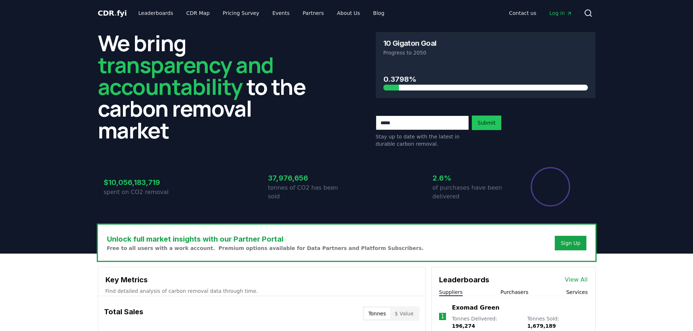 The height and width of the screenshot is (331, 693). Describe the element at coordinates (561, 13) in the screenshot. I see `span: Log in` at that location.